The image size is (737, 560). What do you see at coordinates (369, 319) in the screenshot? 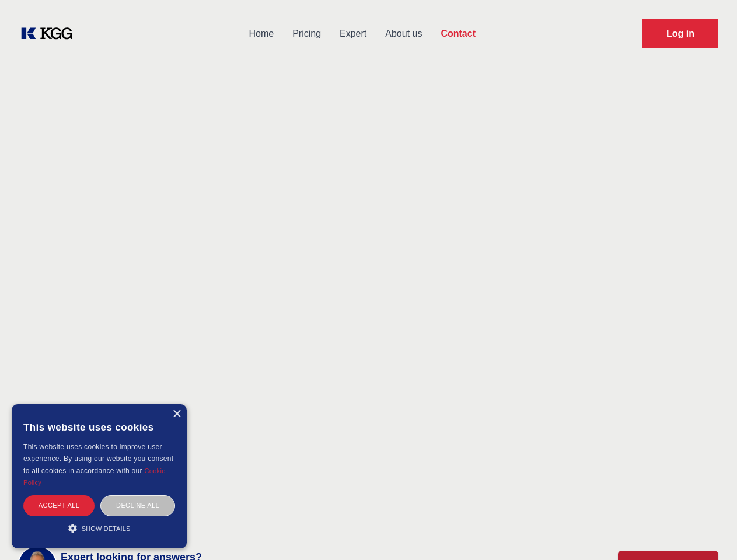
I see `div: I am an expert` at bounding box center [369, 319].